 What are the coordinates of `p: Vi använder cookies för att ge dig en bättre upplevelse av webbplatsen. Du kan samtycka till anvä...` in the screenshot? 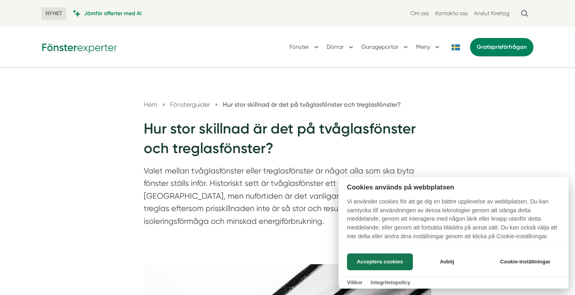 It's located at (454, 222).